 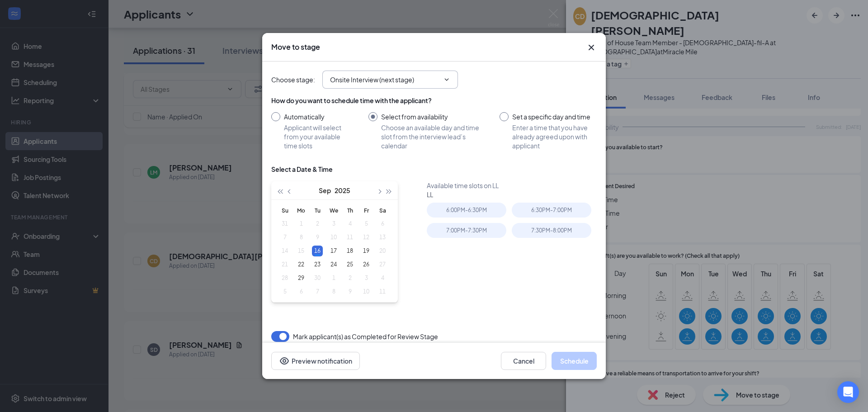 I want to click on td: 2025-09-22, so click(x=301, y=264).